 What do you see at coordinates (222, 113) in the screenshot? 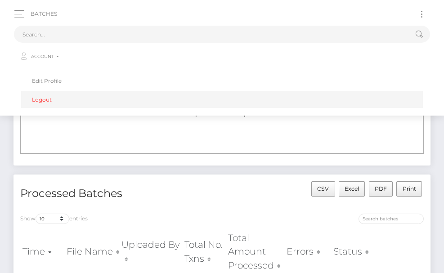
I see `span: Drop files here to upload` at bounding box center [222, 113].